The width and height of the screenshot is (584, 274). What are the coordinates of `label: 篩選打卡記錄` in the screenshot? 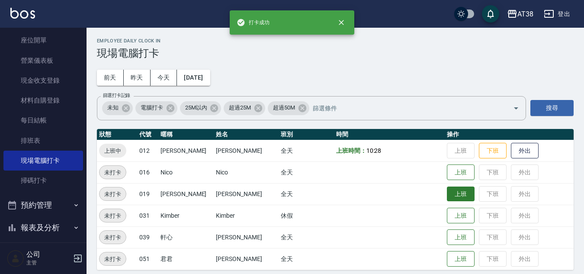 It's located at (116, 95).